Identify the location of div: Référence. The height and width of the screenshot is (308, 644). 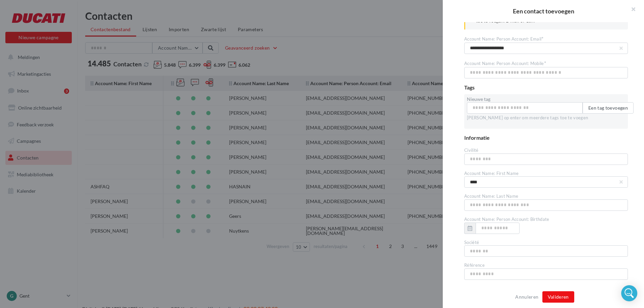
(546, 265).